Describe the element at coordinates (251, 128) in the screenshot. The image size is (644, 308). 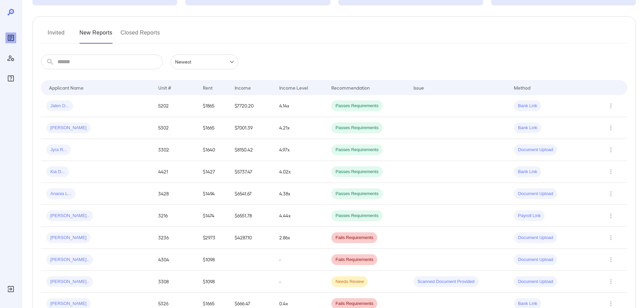
I see `td: $7001.39` at that location.